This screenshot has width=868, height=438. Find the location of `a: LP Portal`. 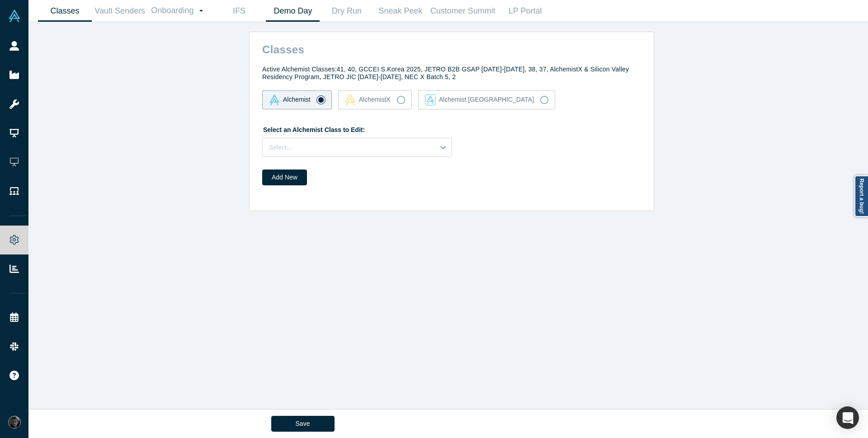

a: LP Portal is located at coordinates (525, 11).